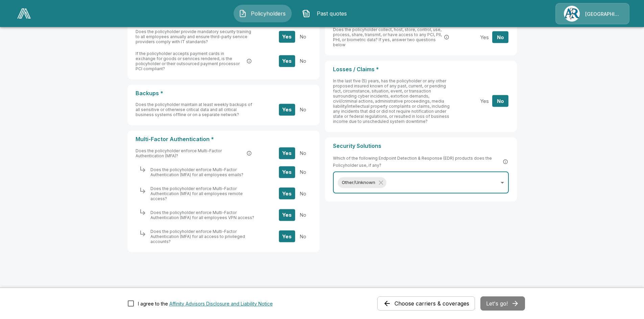 The width and height of the screenshot is (644, 319). What do you see at coordinates (202, 215) in the screenshot?
I see `span: Does the policyholder enforce Multi-Factor Authentication (MFA) for all employees VPN access?` at bounding box center [202, 215].